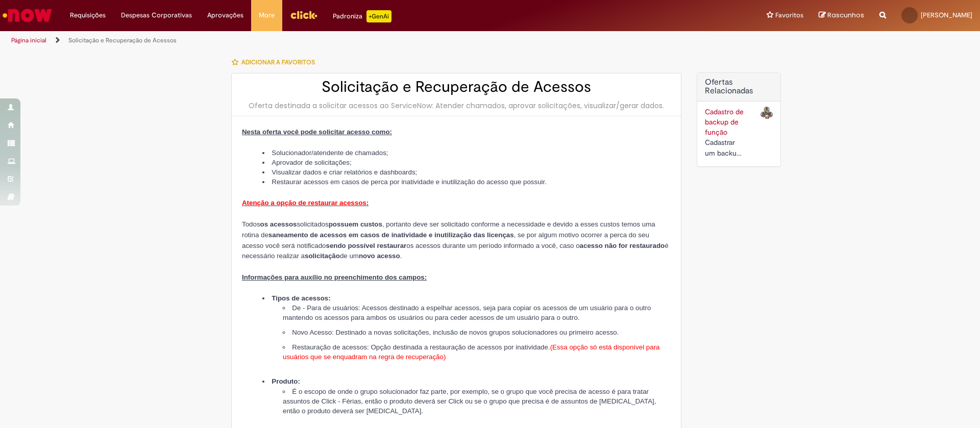 The image size is (980, 428). What do you see at coordinates (456, 86) in the screenshot?
I see `h2: Solicitação e Recuperação de Acessos` at bounding box center [456, 86].